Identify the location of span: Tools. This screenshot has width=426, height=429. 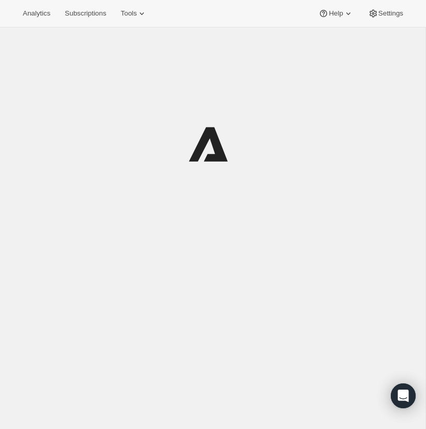
(128, 13).